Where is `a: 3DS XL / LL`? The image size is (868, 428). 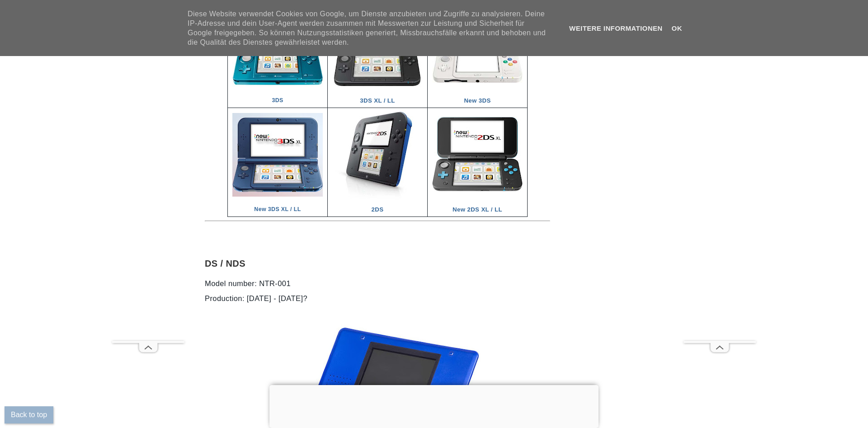 a: 3DS XL / LL is located at coordinates (377, 94).